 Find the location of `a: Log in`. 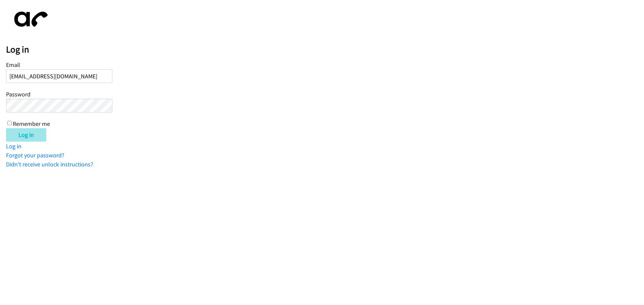

a: Log in is located at coordinates (14, 146).